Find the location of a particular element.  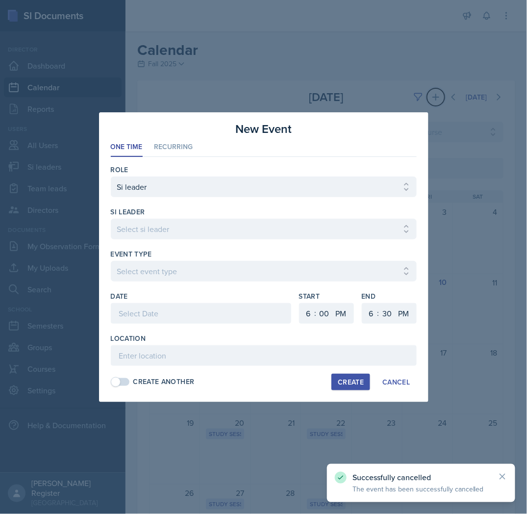

button: Cancel is located at coordinates (396, 382).